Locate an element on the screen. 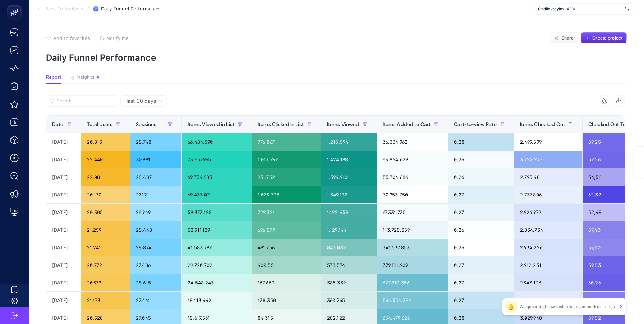 The height and width of the screenshot is (324, 644). input: Search is located at coordinates (85, 101).